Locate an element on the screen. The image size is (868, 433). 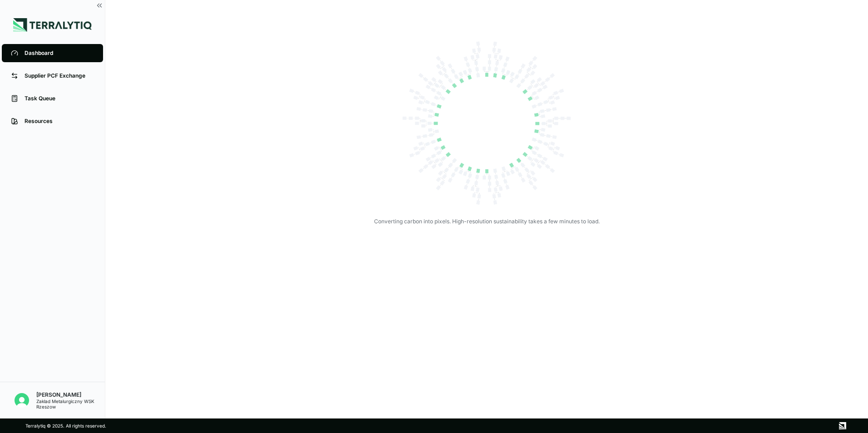
div: Supplier PCF Exchange is located at coordinates (59, 76).